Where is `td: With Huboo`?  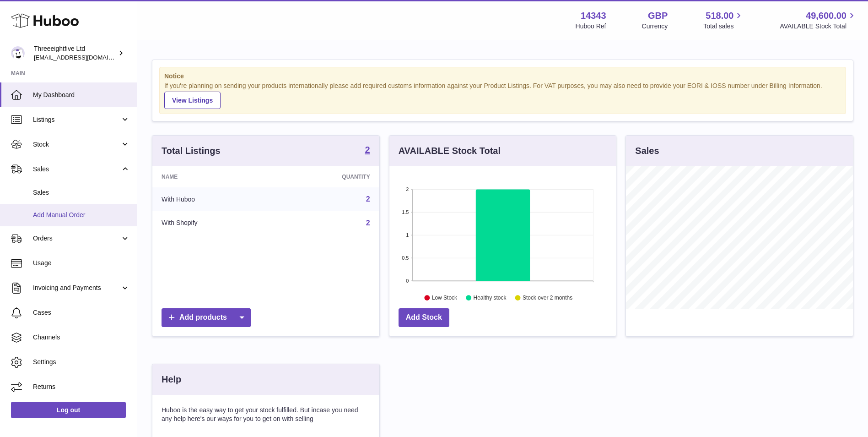 td: With Huboo is located at coordinates (214, 199).